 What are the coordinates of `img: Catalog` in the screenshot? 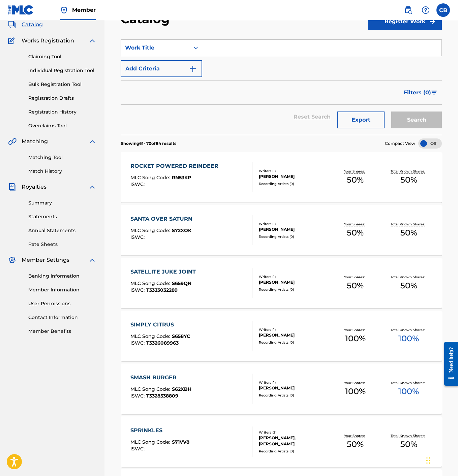 It's located at (12, 24).